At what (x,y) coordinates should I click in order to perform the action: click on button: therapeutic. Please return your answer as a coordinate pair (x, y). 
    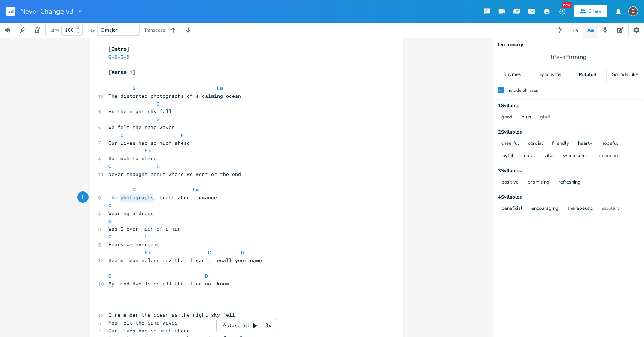
    Looking at the image, I should click on (580, 209).